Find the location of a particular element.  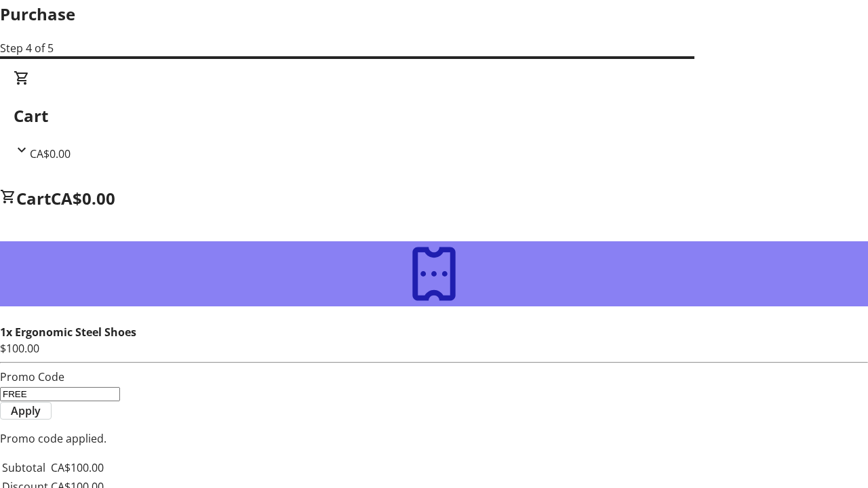

span: Cart is located at coordinates (33, 198).